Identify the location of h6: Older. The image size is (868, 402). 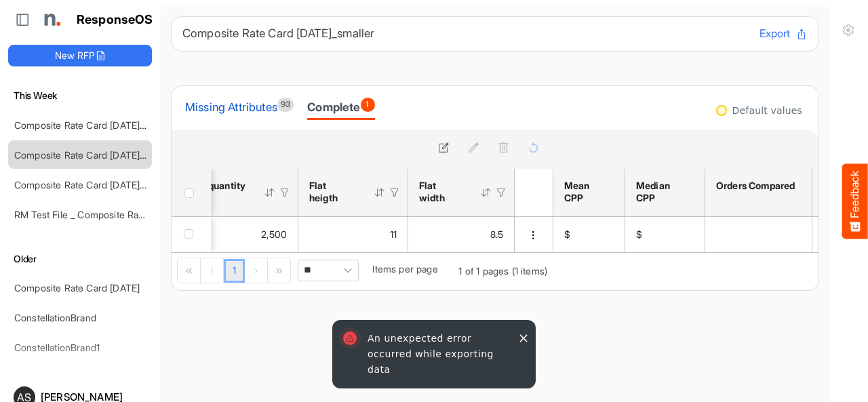
(80, 259).